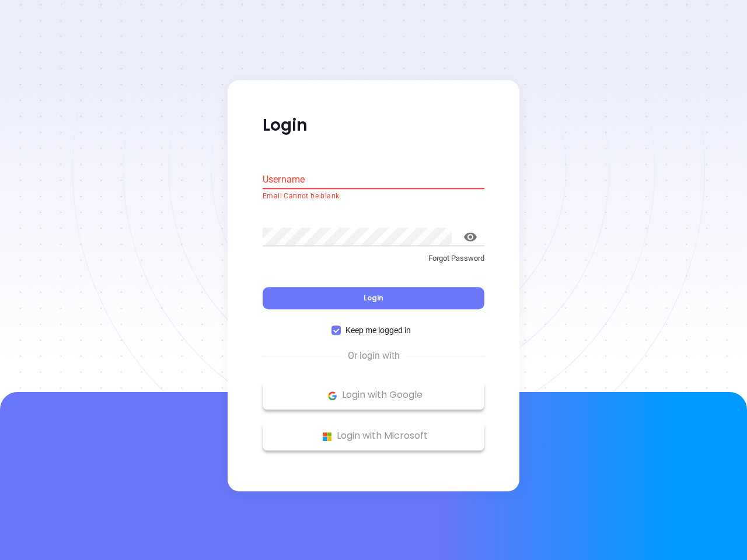  Describe the element at coordinates (374, 396) in the screenshot. I see `button: Google Logo Login with Google` at that location.